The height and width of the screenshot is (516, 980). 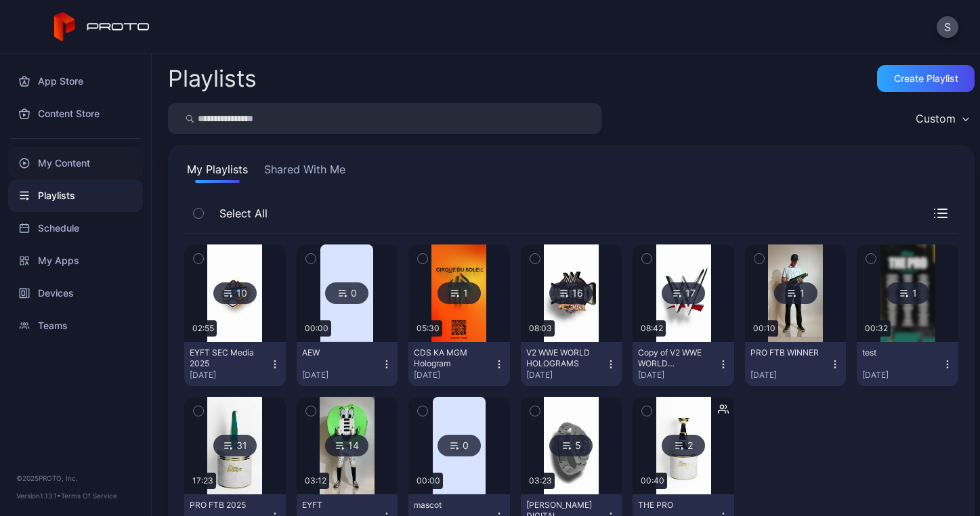 What do you see at coordinates (340, 505) in the screenshot?
I see `div: EYFT` at bounding box center [340, 505].